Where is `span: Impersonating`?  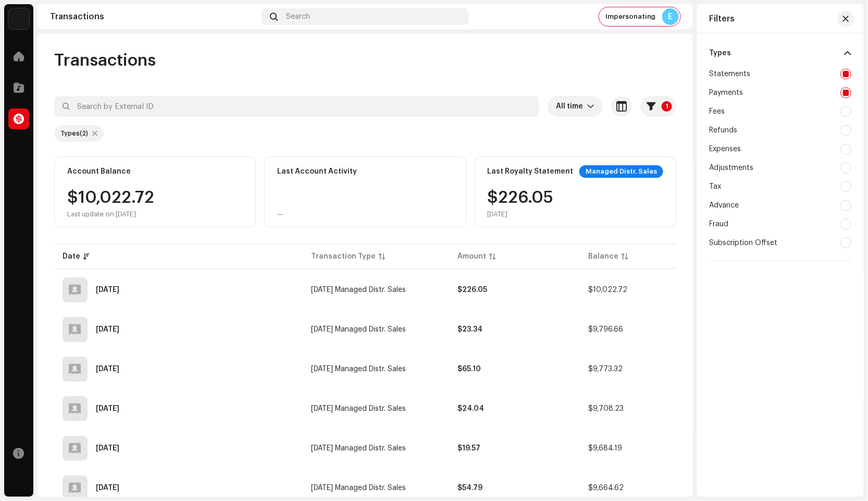
span: Impersonating is located at coordinates (630, 17).